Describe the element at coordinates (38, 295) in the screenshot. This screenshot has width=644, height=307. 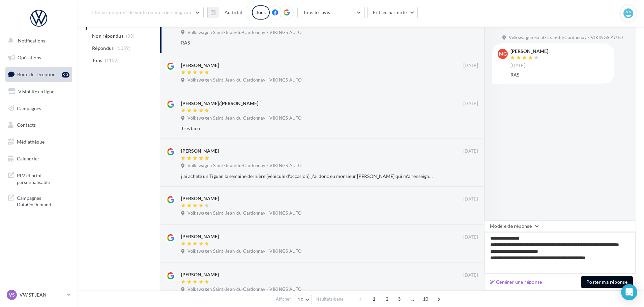
I see `a: VS VW ST JEAN` at that location.